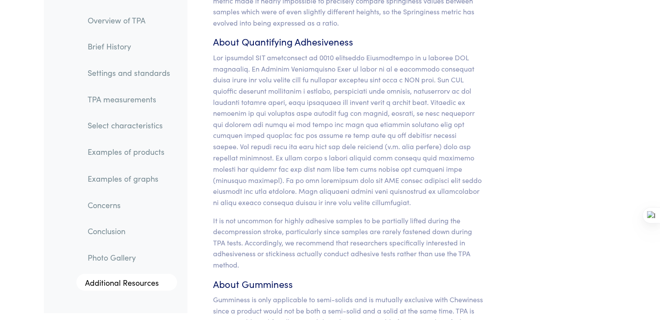  Describe the element at coordinates (348, 243) in the screenshot. I see `p: It is not uncommon for highly adhesive samples to be partially lifted during the decompression st...` at that location.